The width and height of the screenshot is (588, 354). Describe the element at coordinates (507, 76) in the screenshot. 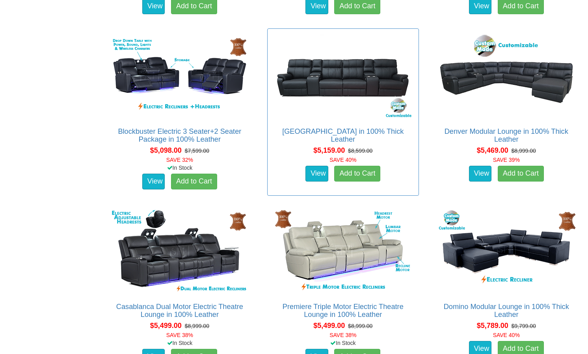

I see `img: Denver Modular Lounge in 100% Thick Leather` at that location.